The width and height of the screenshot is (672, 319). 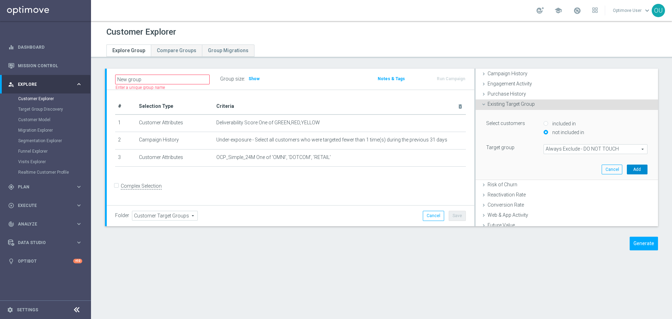 I want to click on label: Complex Selection, so click(x=141, y=186).